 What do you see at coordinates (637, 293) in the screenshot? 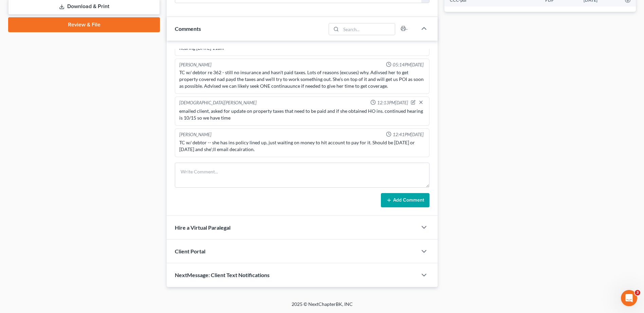
I see `span: 3` at bounding box center [637, 293].